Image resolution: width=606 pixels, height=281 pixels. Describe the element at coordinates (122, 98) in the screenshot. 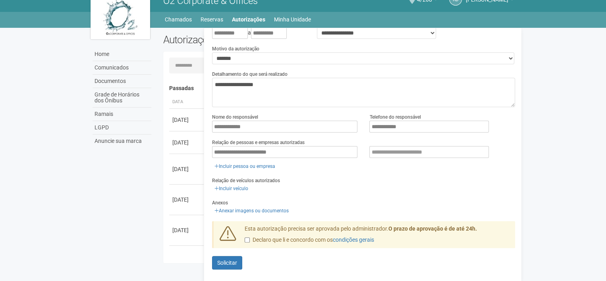

I see `a: Grade de Horários dos Ônibus` at that location.